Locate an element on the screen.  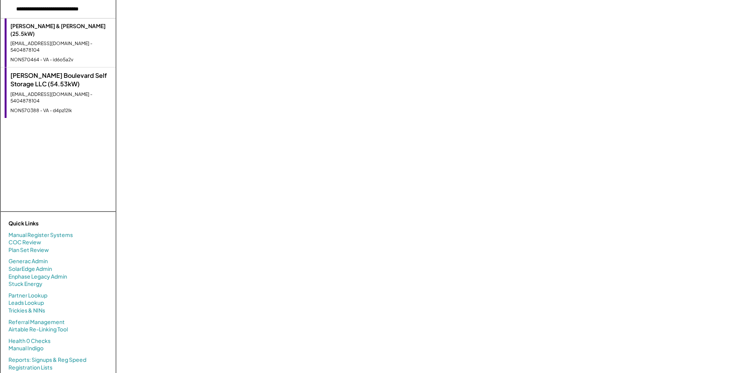
a: Reports: Signups & Reg Speed is located at coordinates (47, 360).